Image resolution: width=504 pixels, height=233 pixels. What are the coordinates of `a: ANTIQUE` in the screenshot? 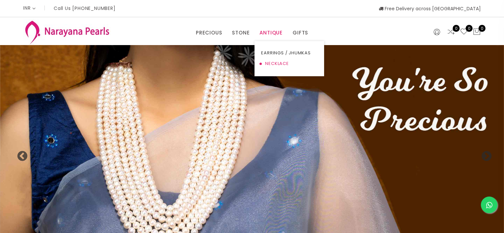 It's located at (271, 33).